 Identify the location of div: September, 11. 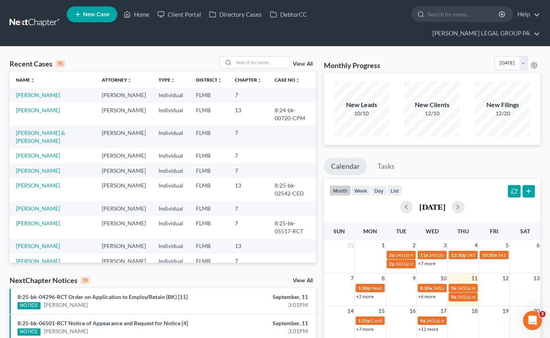
(262, 297).